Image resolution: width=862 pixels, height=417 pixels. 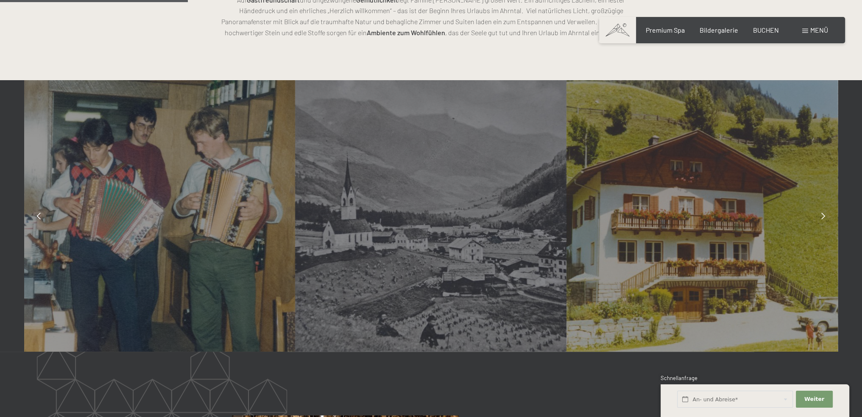 What do you see at coordinates (819, 30) in the screenshot?
I see `span: Menü` at bounding box center [819, 30].